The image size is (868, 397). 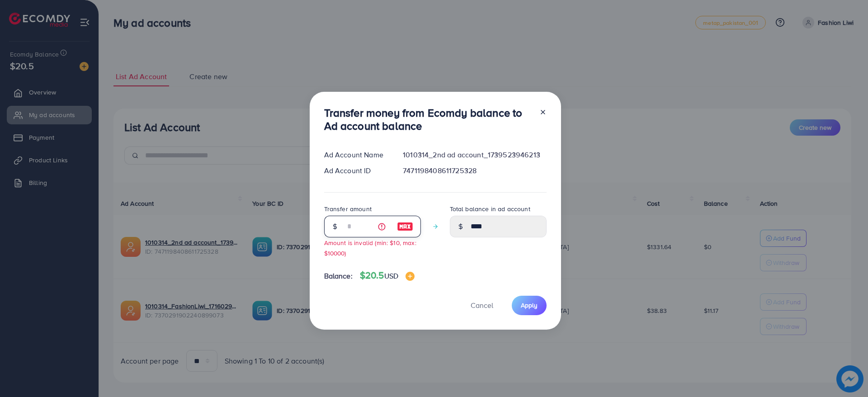 What do you see at coordinates (370, 248) in the screenshot?
I see `small: Amount is invalid (min: $10, max: $10000)` at bounding box center [370, 248].